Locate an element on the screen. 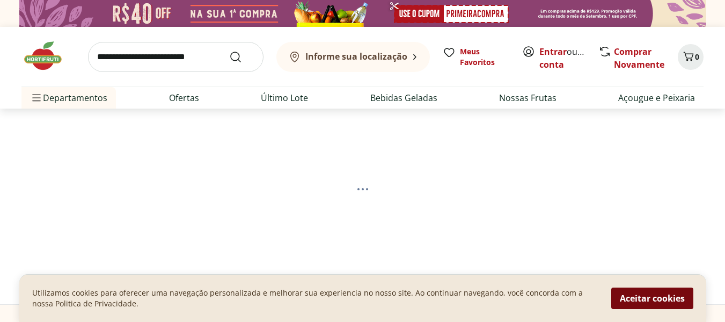  span: Departamentos is located at coordinates (69, 98).